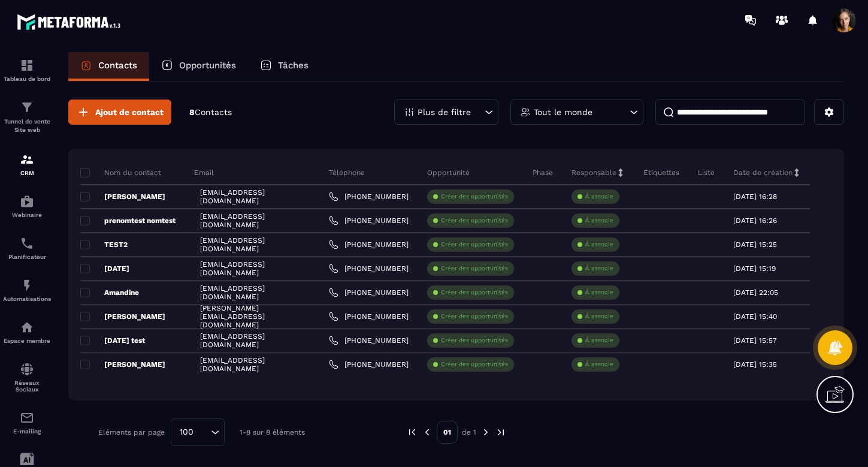 The width and height of the screenshot is (868, 467). What do you see at coordinates (27, 418) in the screenshot?
I see `img: email` at bounding box center [27, 418].